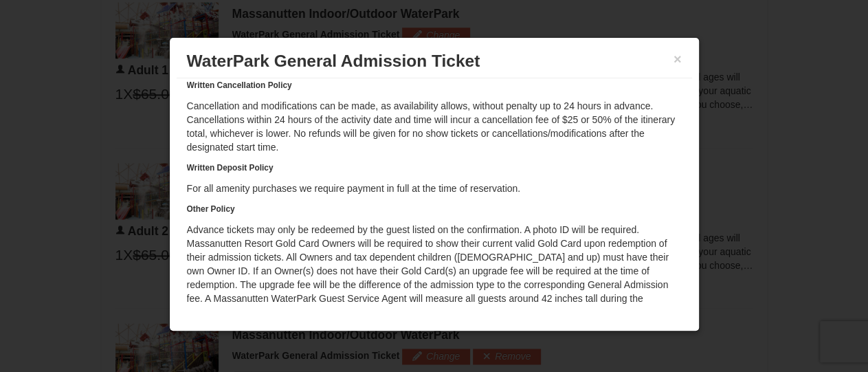 This screenshot has height=372, width=868. What do you see at coordinates (434, 220) in the screenshot?
I see `div: Cancellation and modifications can be made, as availability allows, without penalty up to 24 hour...` at bounding box center [434, 220].